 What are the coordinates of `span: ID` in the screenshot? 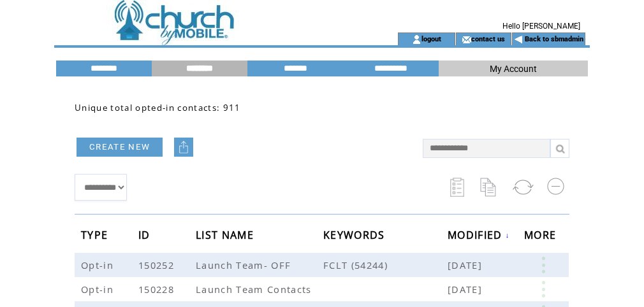 It's located at (146, 236).